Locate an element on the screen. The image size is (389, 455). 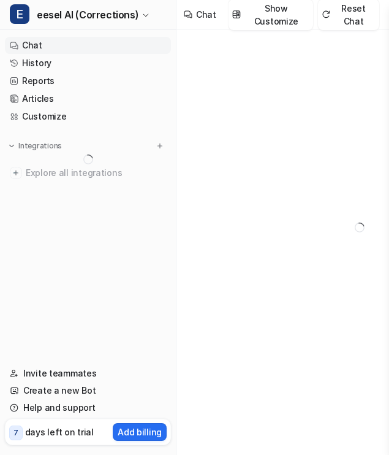
a: Invite teammates is located at coordinates (88, 373).